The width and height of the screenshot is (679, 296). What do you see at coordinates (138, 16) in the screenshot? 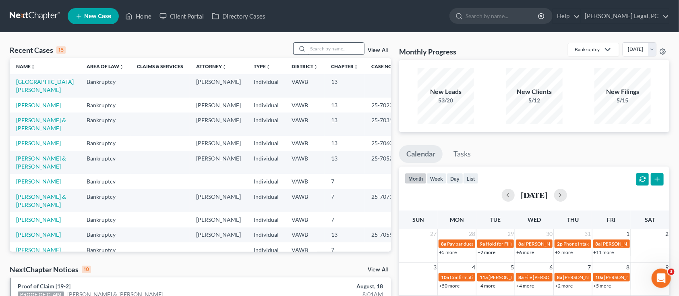
I see `a: Home` at bounding box center [138, 16].